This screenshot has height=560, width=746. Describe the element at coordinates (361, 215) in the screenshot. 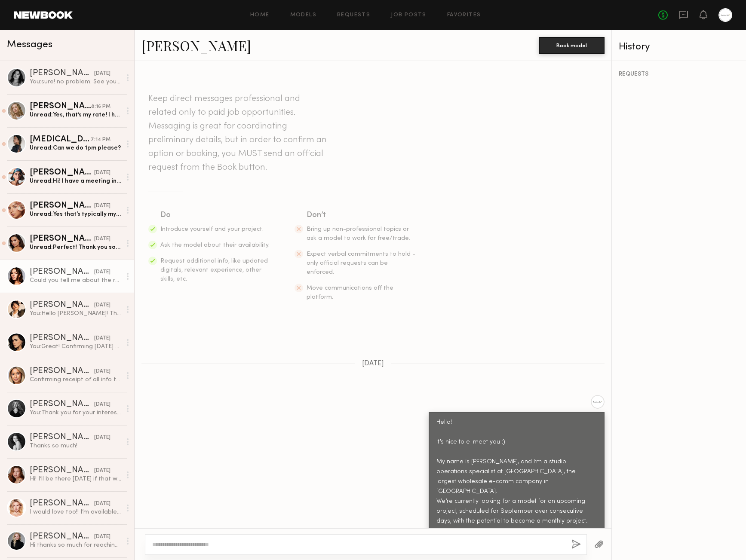

I see `div: Don’t` at that location.